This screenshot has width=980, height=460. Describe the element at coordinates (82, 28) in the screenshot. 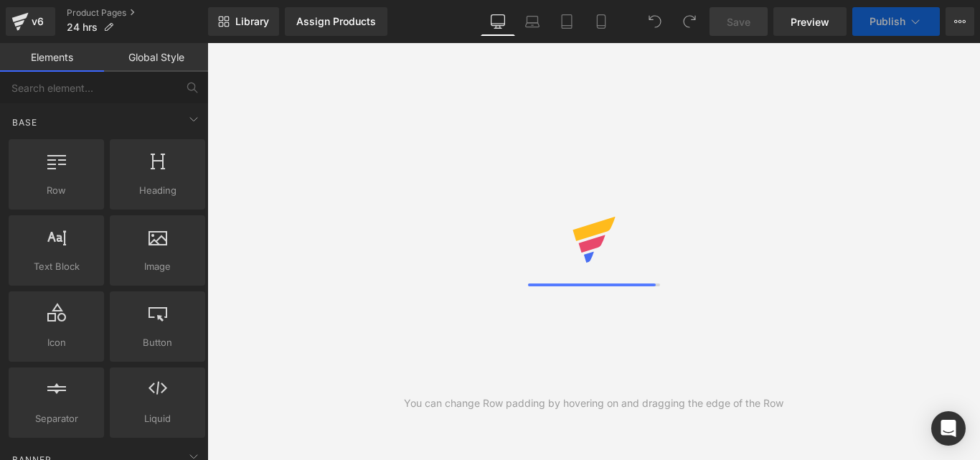

I see `span: 24 hrs` at that location.